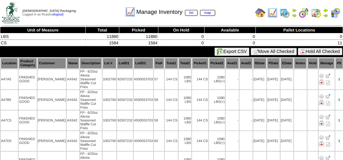 Image resolution: width=343 pixels, height=160 pixels. I want to click on img: calendarprod.gif, so click(285, 13).